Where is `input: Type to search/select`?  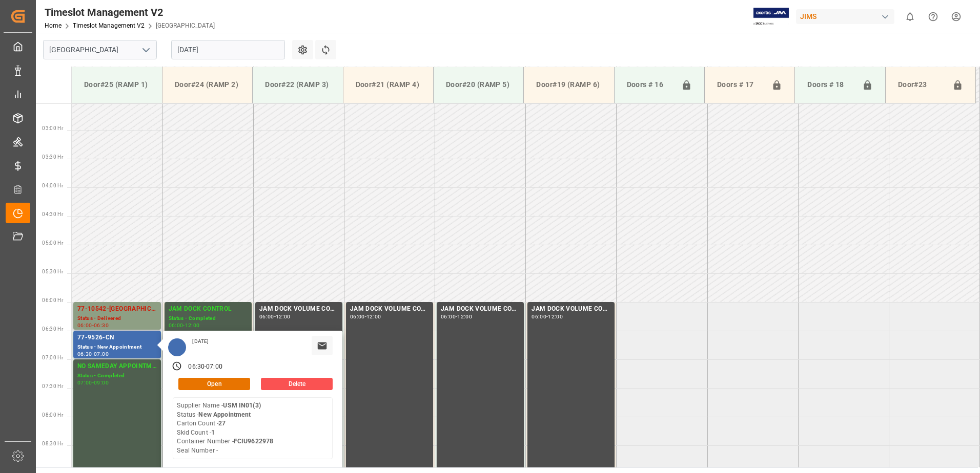 input: Type to search/select is located at coordinates (100, 50).